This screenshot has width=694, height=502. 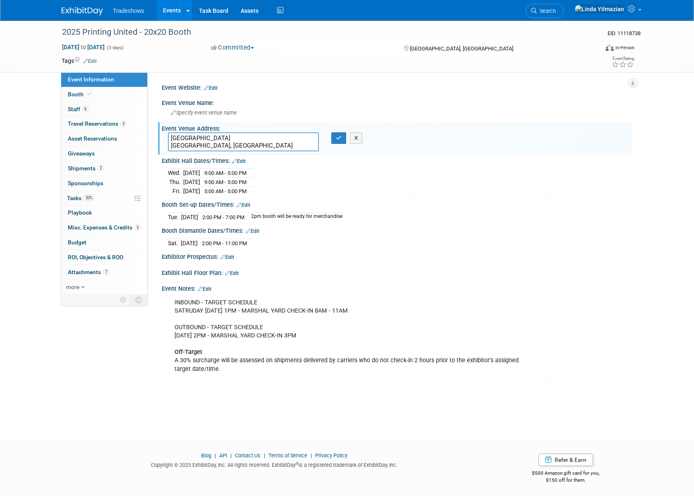 What do you see at coordinates (104, 109) in the screenshot?
I see `a: Staff6` at bounding box center [104, 109].